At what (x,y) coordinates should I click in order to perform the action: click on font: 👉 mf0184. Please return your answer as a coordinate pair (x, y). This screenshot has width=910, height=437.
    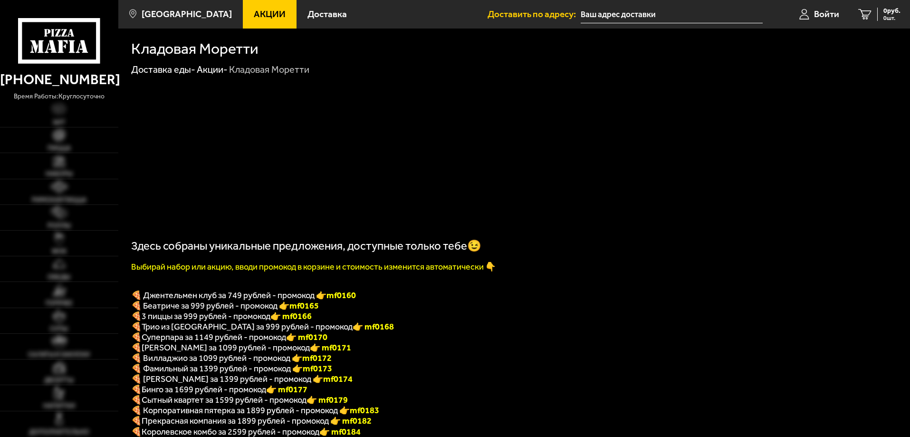
    Looking at the image, I should click on (340, 432).